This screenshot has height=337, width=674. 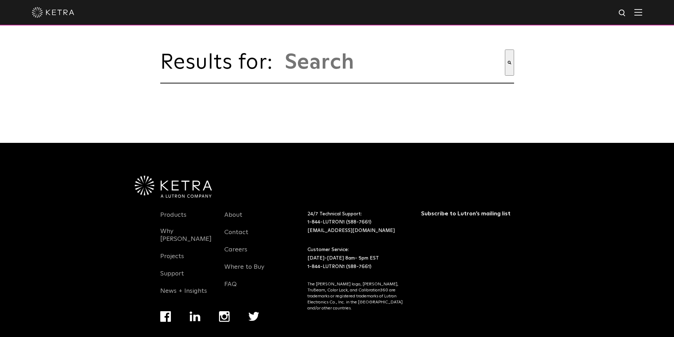 I want to click on button: Search, so click(x=509, y=63).